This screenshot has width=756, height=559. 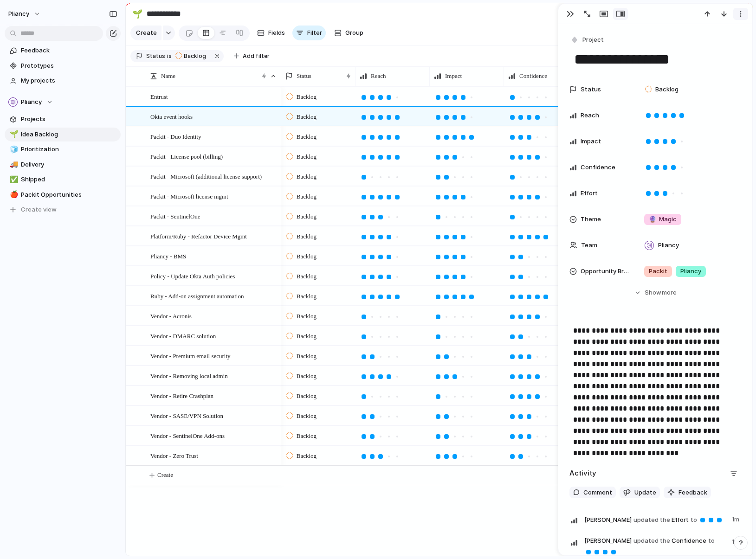 I want to click on button: Create, so click(x=146, y=33).